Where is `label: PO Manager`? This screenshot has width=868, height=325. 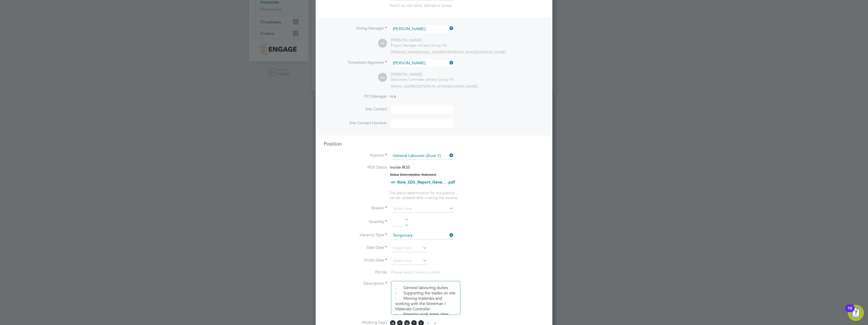 label: PO Manager is located at coordinates (356, 96).